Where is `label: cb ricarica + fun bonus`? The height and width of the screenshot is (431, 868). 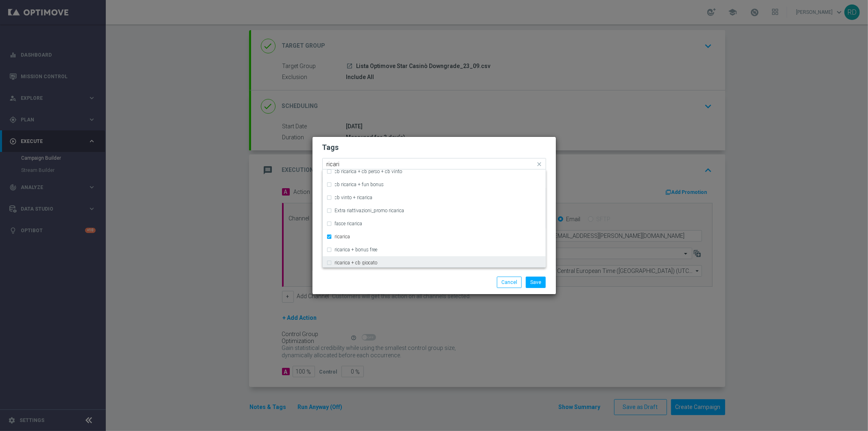
label: cb ricarica + fun bonus is located at coordinates (360, 184).